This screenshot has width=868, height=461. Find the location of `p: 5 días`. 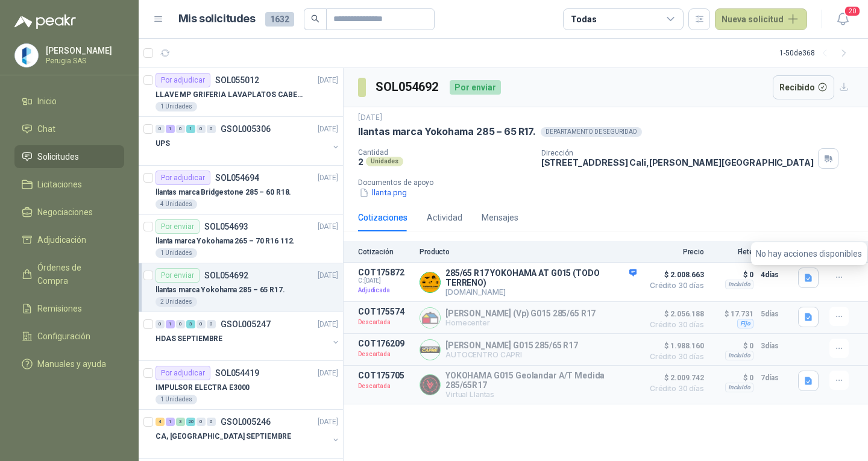

p: 5 días is located at coordinates (776, 314).